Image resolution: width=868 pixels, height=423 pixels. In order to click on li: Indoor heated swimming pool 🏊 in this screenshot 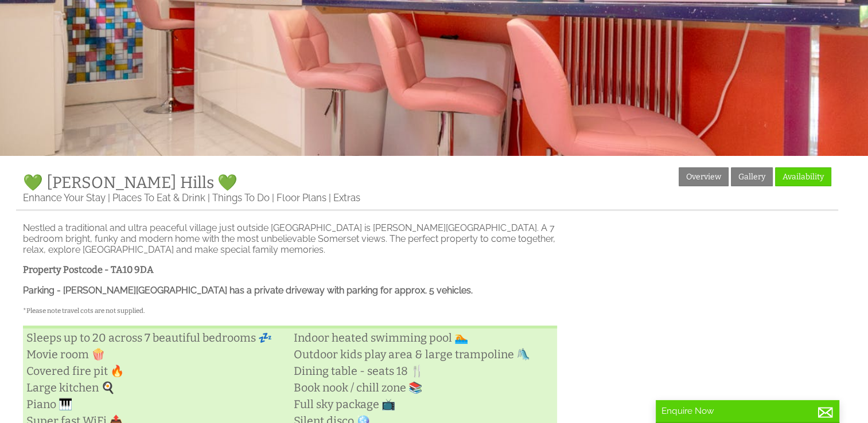, I will do `click(424, 338)`.